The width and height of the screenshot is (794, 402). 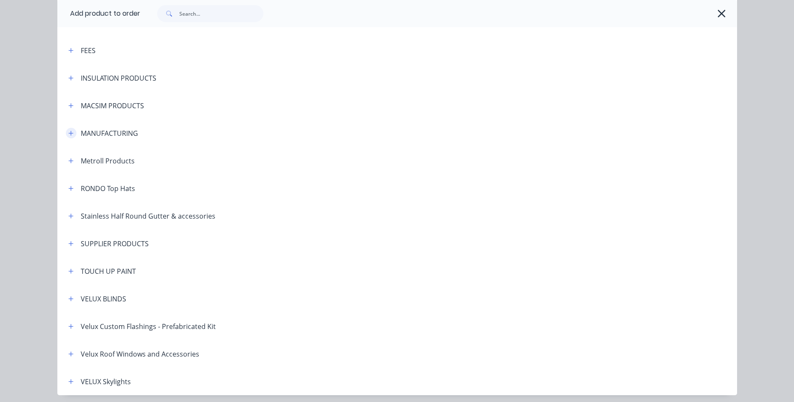 What do you see at coordinates (221, 14) in the screenshot?
I see `input: Search...` at bounding box center [221, 14].